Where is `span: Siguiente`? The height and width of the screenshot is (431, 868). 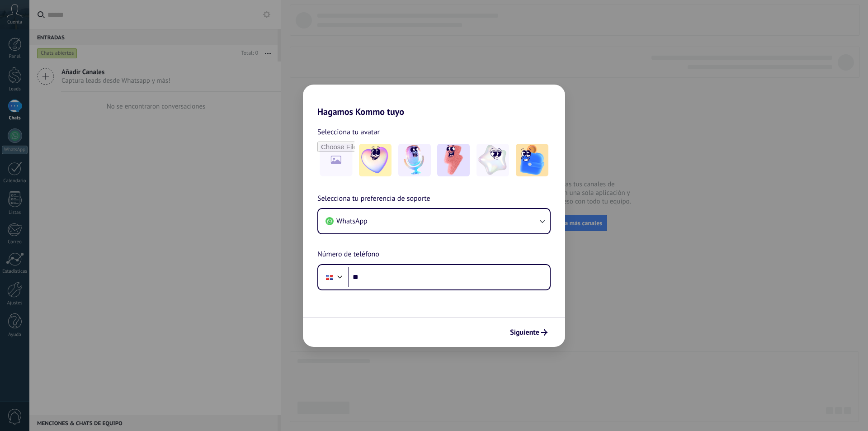 span: Siguiente is located at coordinates (525, 333).